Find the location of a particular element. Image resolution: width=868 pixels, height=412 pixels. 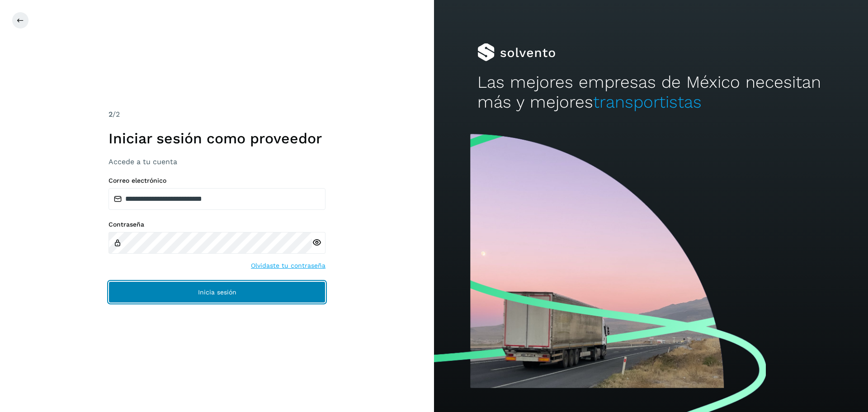

a: Olvidaste tu contraseña is located at coordinates (288, 265).